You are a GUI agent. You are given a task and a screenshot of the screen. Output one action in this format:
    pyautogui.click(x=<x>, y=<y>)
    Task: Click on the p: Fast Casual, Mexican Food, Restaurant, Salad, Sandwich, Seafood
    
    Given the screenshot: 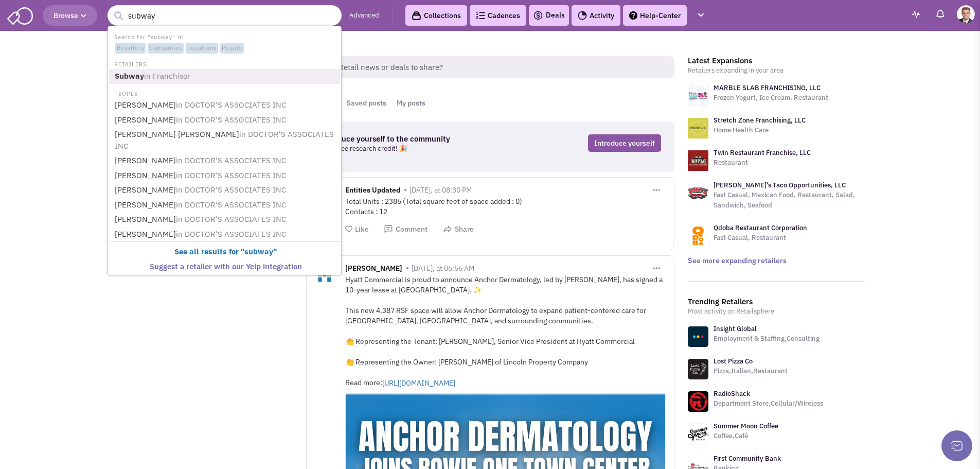 What is the action you would take?
    pyautogui.click(x=789, y=200)
    